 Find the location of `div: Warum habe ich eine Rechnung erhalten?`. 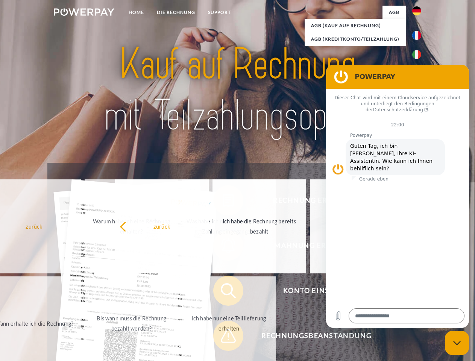

div: Warum habe ich eine Rechnung erhalten? is located at coordinates (131, 227).